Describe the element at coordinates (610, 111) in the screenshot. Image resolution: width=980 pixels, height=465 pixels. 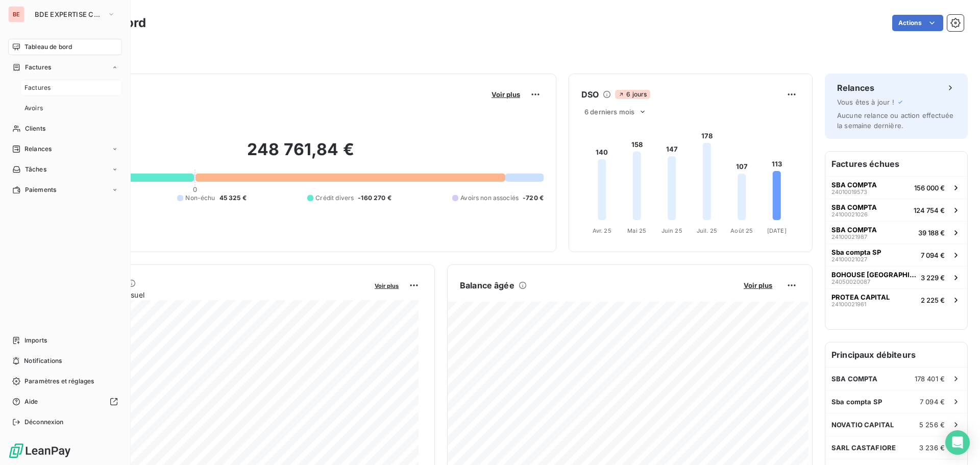
I see `span: 6 derniers mois` at that location.